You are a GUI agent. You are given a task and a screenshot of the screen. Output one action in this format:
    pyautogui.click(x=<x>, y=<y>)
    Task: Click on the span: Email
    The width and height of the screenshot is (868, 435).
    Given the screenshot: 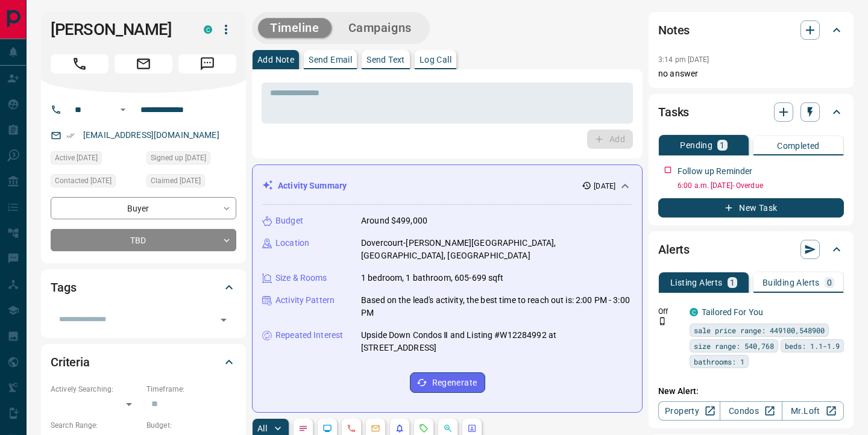 What is the action you would take?
    pyautogui.click(x=143, y=64)
    